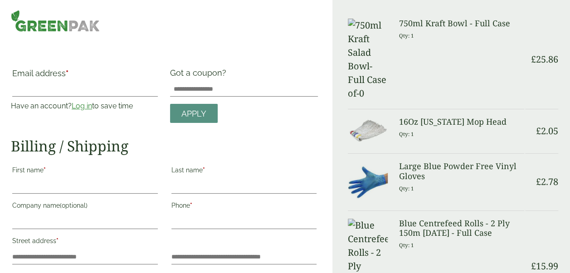 Image resolution: width=570 pixels, height=273 pixels. I want to click on a: Log in, so click(82, 106).